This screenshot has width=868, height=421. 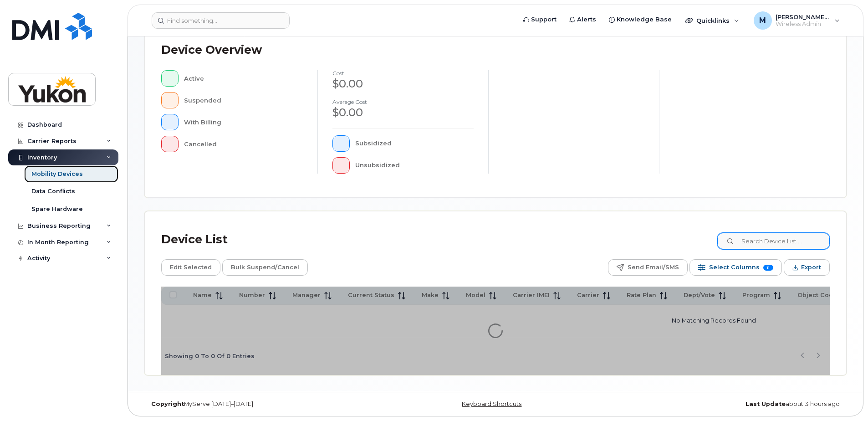 I want to click on span: Export, so click(x=811, y=267).